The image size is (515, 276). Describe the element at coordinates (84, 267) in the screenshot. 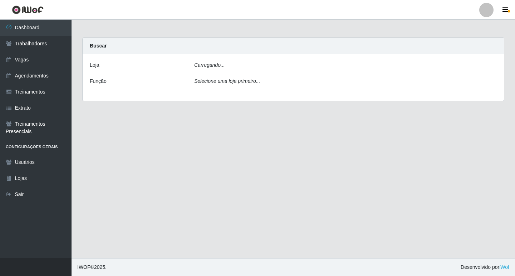

I see `span: IWOF` at that location.